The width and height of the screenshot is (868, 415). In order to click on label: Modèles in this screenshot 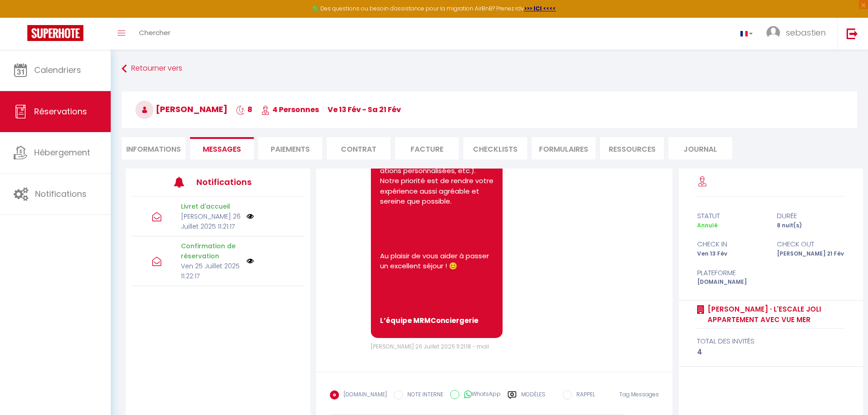, I will do `click(533, 397)`.